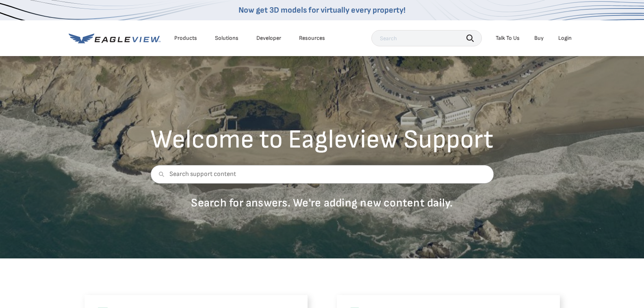 This screenshot has height=308, width=644. What do you see at coordinates (322, 140) in the screenshot?
I see `h2: Welcome to Eagleview Support` at bounding box center [322, 140].